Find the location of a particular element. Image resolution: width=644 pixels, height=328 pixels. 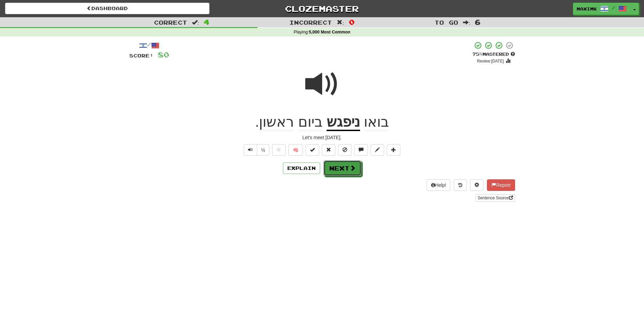

span: ראשון is located at coordinates (277, 122).